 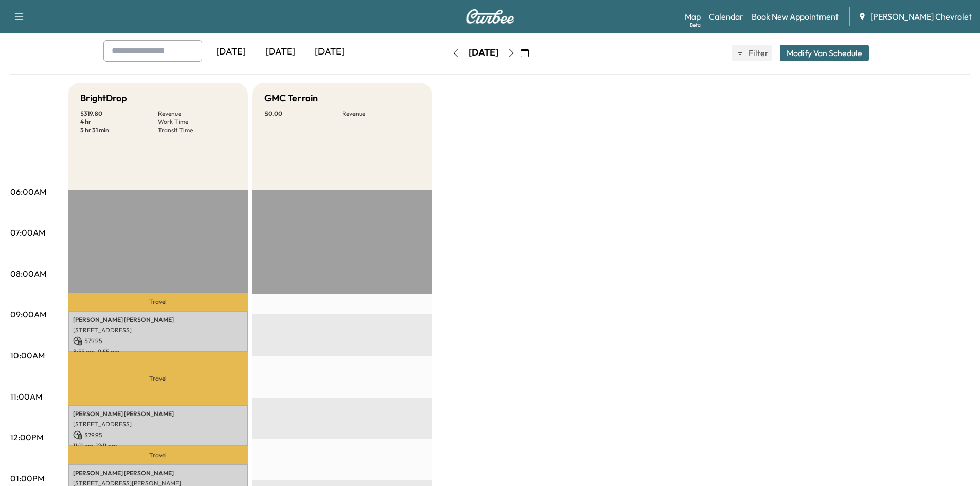 What do you see at coordinates (103, 98) in the screenshot?
I see `h5: BrightDrop` at bounding box center [103, 98].